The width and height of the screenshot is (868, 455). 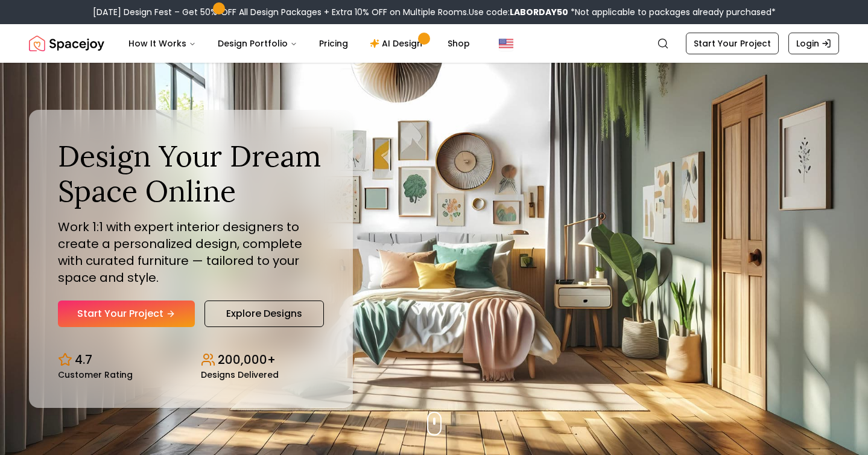 I want to click on nav: Global, so click(x=434, y=44).